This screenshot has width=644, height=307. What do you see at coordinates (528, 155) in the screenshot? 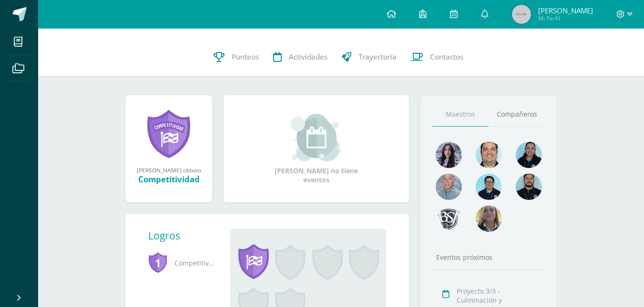
I see `img: 4fefb2d4df6ade25d47ae1f03d061a50.png` at bounding box center [528, 155].